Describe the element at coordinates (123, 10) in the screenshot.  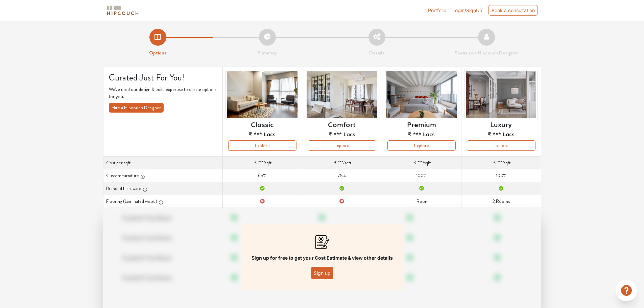
I see `span: logo-horizontal.svg` at that location.